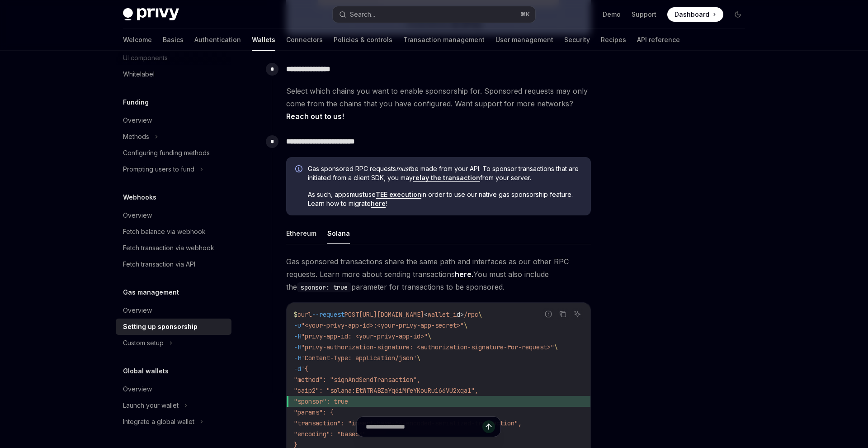  What do you see at coordinates (298, 369) in the screenshot?
I see `span: -d` at bounding box center [298, 369].